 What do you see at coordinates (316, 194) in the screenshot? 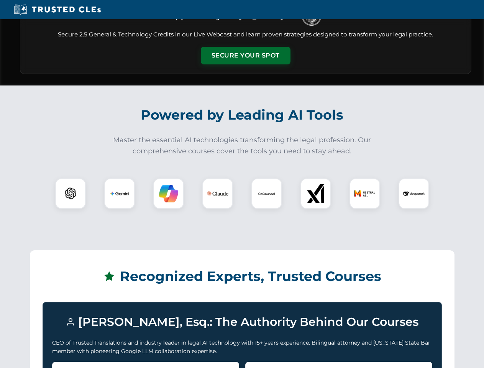
I see `div: xAI` at bounding box center [316, 194].